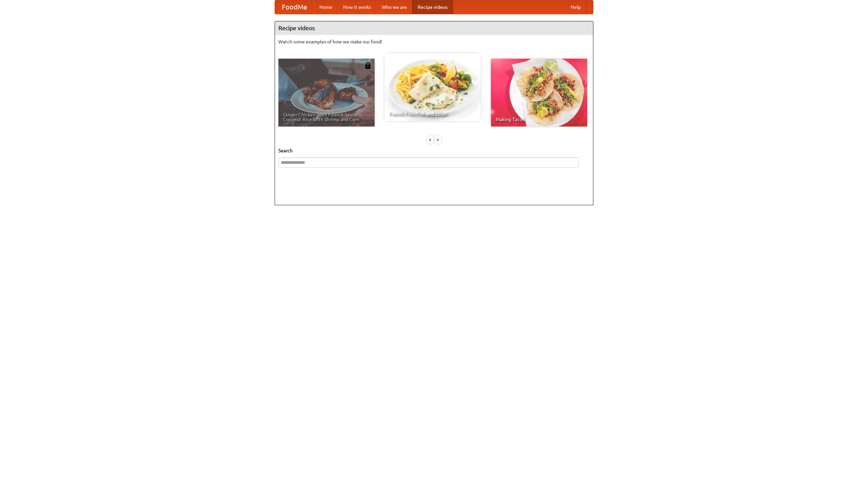  I want to click on a: Recipe videos, so click(433, 7).